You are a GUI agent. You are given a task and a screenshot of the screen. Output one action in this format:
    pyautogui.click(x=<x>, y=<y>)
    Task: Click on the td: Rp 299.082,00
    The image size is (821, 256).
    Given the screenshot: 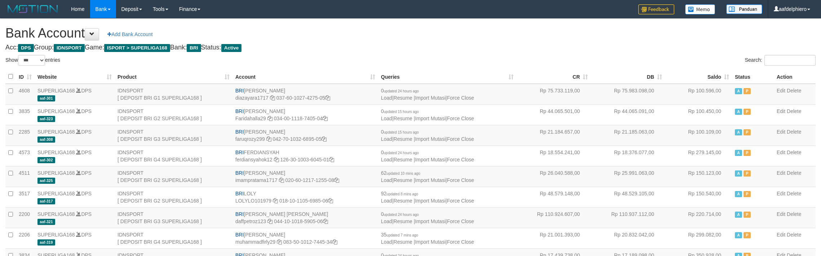 What is the action you would take?
    pyautogui.click(x=699, y=238)
    